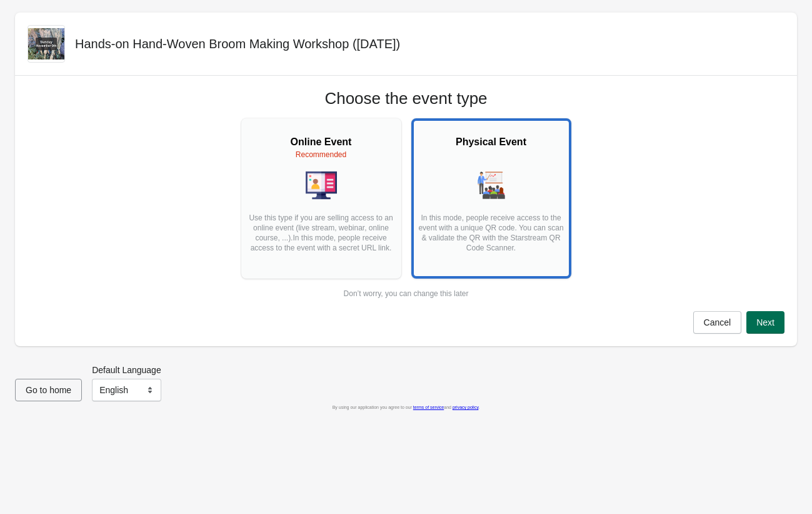 This screenshot has height=514, width=812. I want to click on div: Recommended, so click(321, 154).